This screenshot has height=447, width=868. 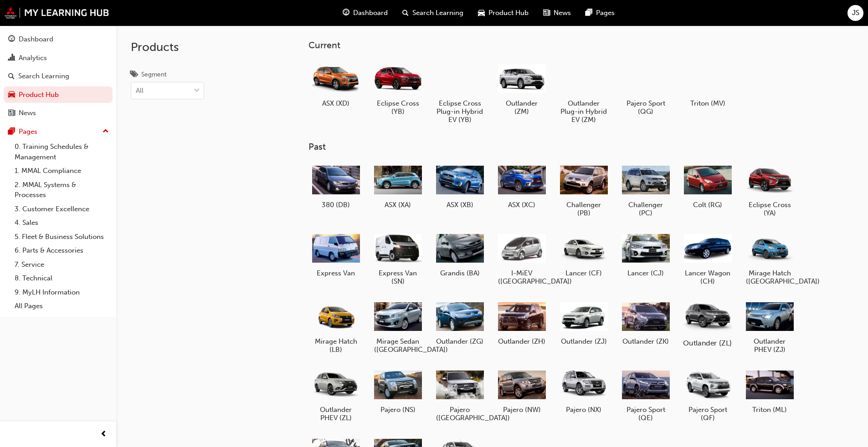 What do you see at coordinates (584, 255) in the screenshot?
I see `a: Lancer (CF)` at bounding box center [584, 255].